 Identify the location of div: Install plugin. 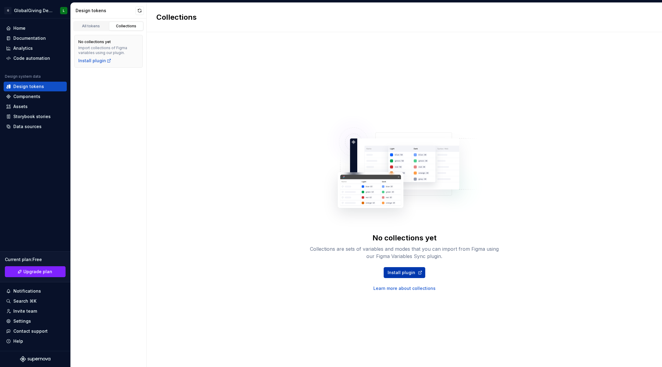
(95, 61).